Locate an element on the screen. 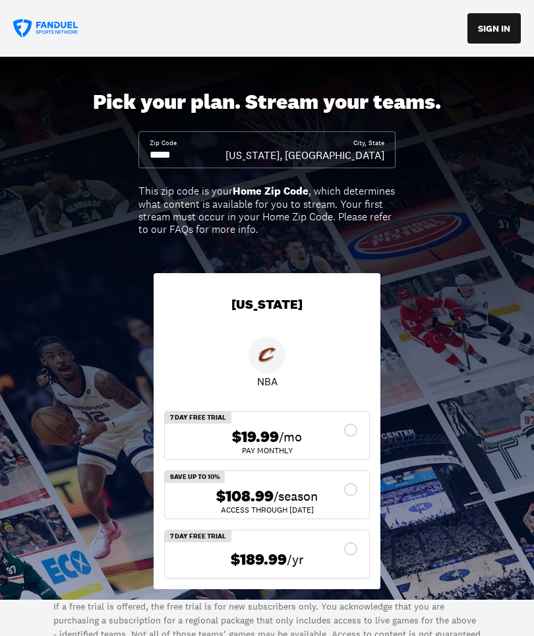 The height and width of the screenshot is (636, 534). div: Zip Code is located at coordinates (163, 143).